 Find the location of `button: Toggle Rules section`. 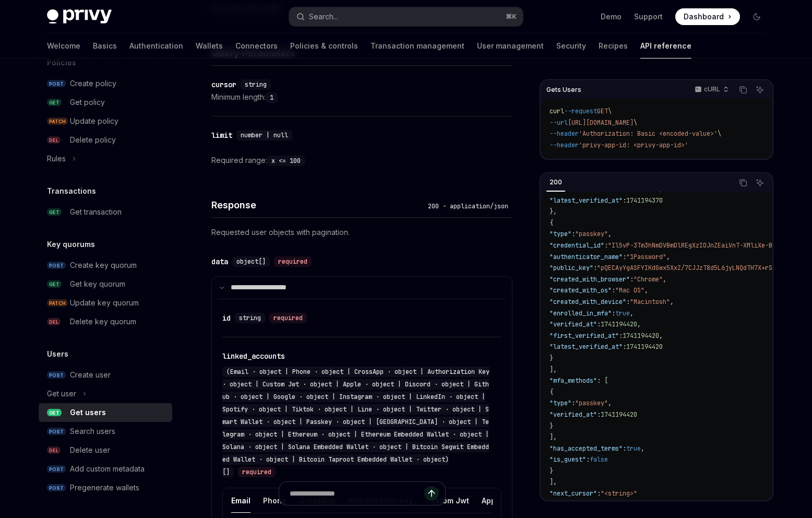

button: Toggle Rules section is located at coordinates (106, 159).